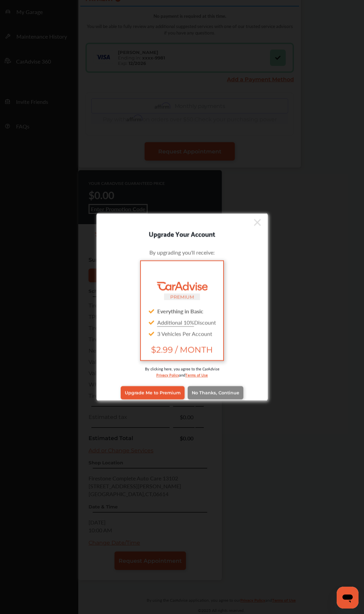 This screenshot has height=614, width=364. I want to click on span: No Thanks, Continue, so click(215, 392).